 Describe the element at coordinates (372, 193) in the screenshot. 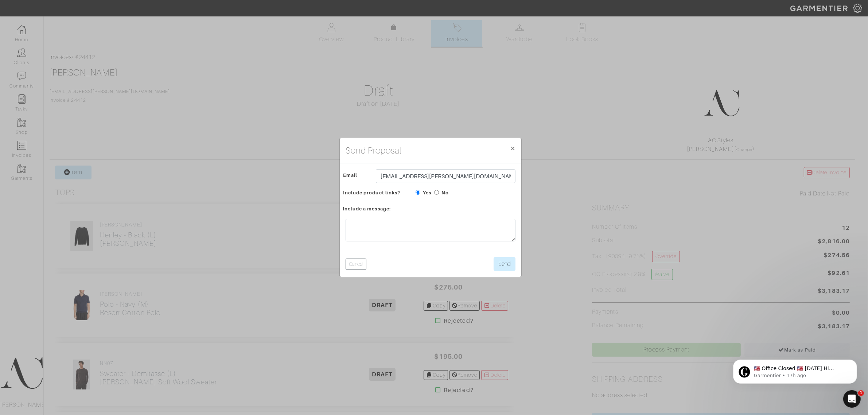

I see `span: Include product links?` at that location.